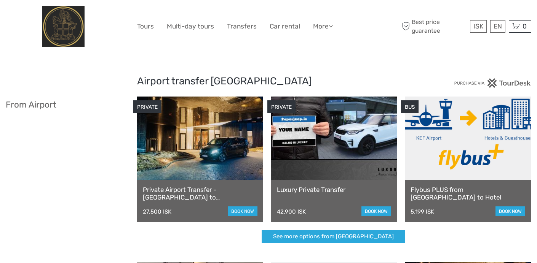 This screenshot has height=263, width=537. Describe the element at coordinates (492, 83) in the screenshot. I see `img: PurchaseViaTourDesk.png` at that location.